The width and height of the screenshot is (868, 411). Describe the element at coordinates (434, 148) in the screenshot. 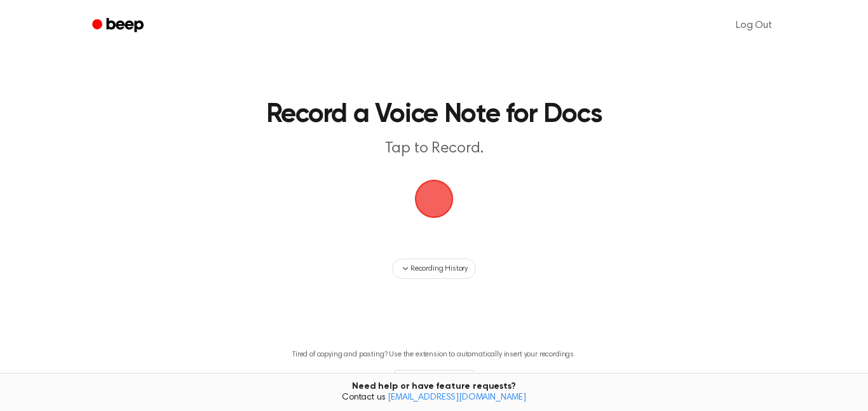

I see `p: Tap to Record.` at that location.